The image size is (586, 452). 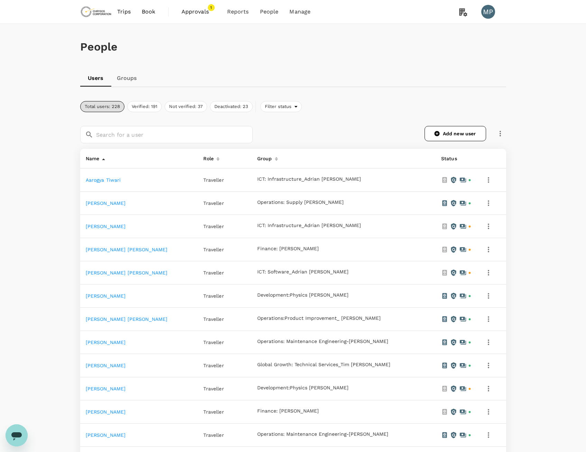 What do you see at coordinates (488, 12) in the screenshot?
I see `div: MP` at bounding box center [488, 12].